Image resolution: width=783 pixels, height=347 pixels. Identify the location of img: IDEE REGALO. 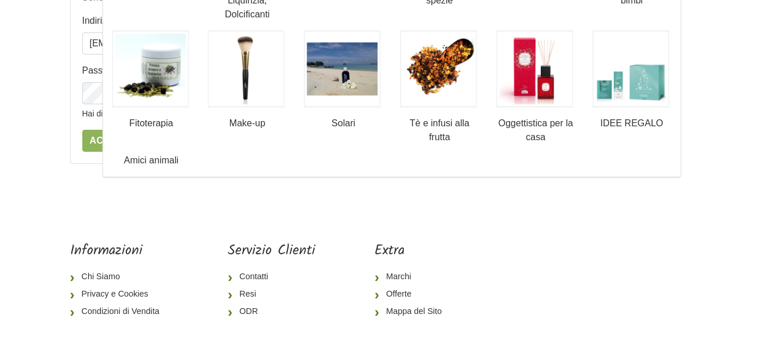
(630, 69).